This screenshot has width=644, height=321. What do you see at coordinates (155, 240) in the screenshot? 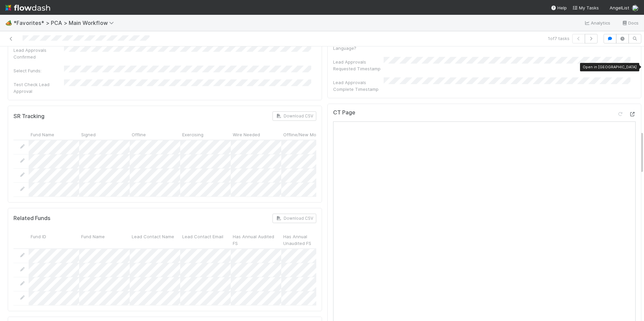
I see `div: Lead Contact Name` at bounding box center [155, 240].